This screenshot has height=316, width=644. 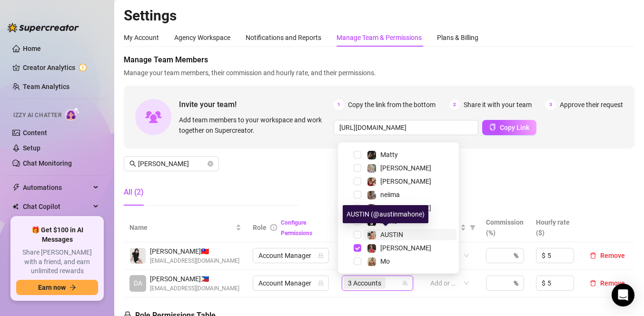 What do you see at coordinates (493, 127) in the screenshot?
I see `span: copy` at bounding box center [493, 127].